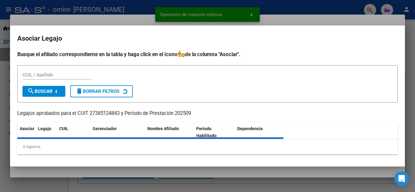  What do you see at coordinates (214, 132) in the screenshot?
I see `datatable-header-cell: Periodo Habilitado` at bounding box center [214, 132].